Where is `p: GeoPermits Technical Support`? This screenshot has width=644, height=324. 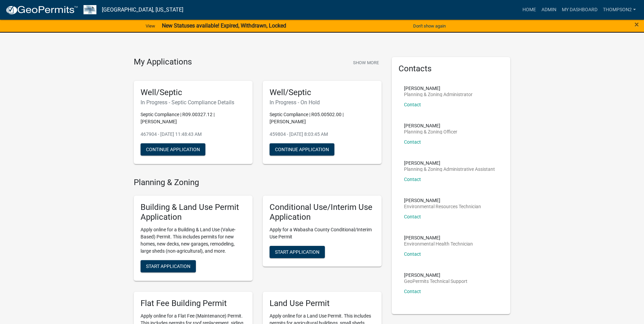 p: GeoPermits Technical Support is located at coordinates (436, 281).